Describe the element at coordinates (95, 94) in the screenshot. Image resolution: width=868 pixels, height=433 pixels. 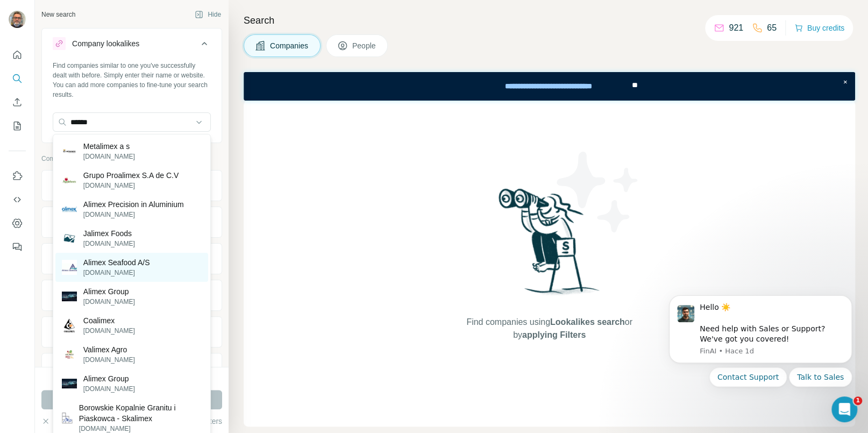
I see `button: Quick reply: Contact Support` at that location.